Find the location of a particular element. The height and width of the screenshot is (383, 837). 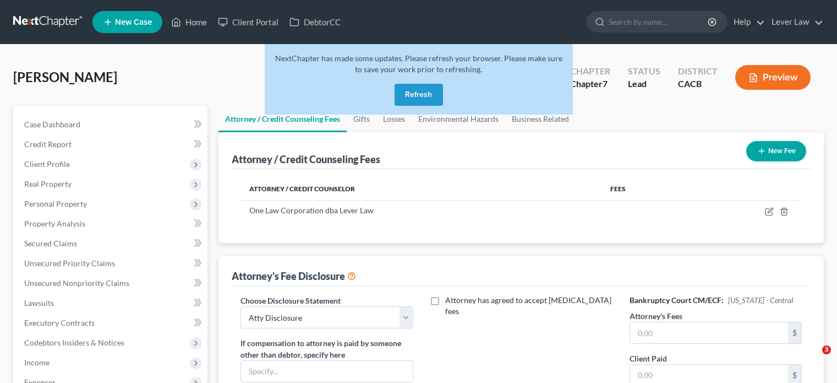

div: CACB is located at coordinates (698, 84).